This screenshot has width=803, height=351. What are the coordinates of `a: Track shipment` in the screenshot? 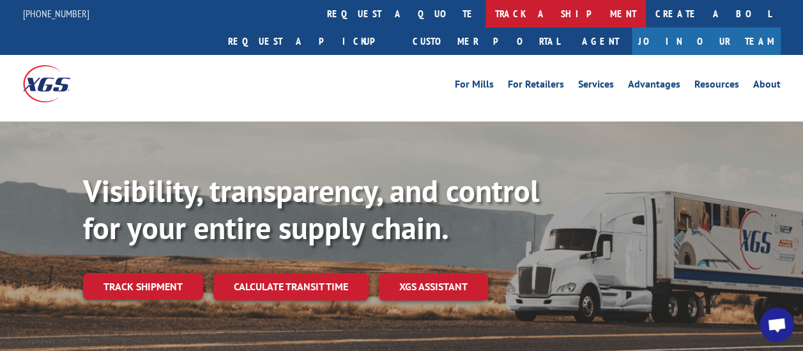 It's located at (143, 286).